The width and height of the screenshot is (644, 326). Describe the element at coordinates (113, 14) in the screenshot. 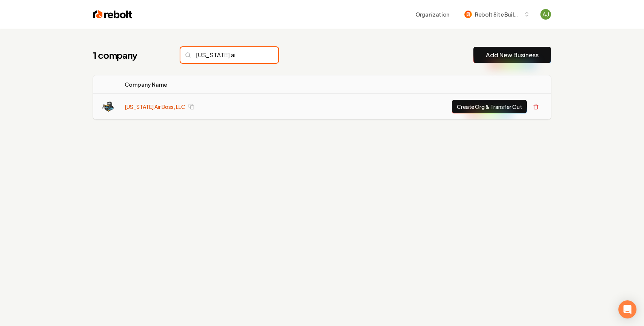

I see `img: Rebolt Logo` at that location.